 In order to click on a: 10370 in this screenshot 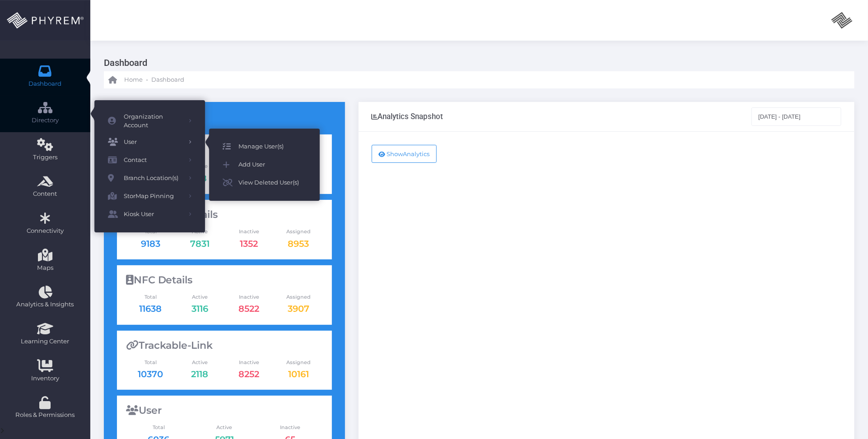, I will do `click(150, 374)`.